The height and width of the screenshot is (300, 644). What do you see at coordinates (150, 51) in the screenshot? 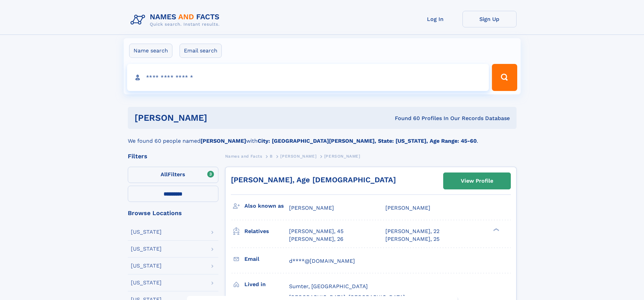
I see `label: Name search` at bounding box center [150, 51].